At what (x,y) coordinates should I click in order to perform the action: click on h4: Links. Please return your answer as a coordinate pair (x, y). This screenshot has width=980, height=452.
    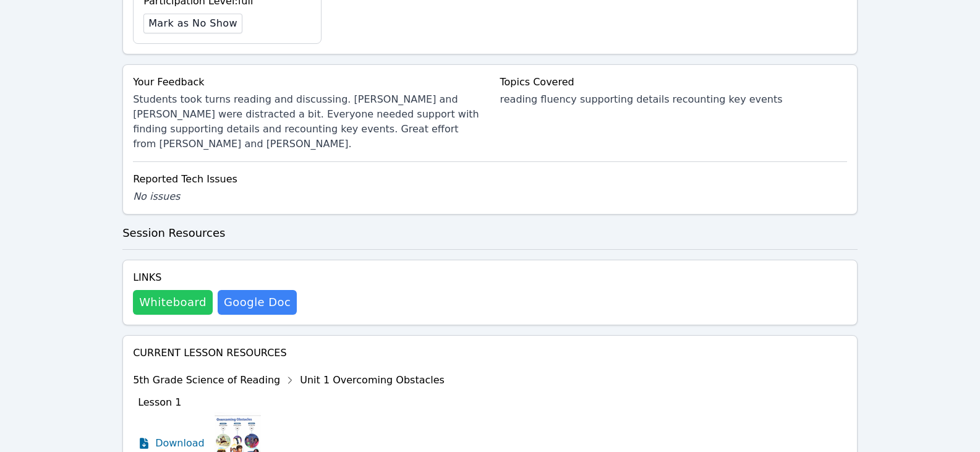
    Looking at the image, I should click on (215, 278).